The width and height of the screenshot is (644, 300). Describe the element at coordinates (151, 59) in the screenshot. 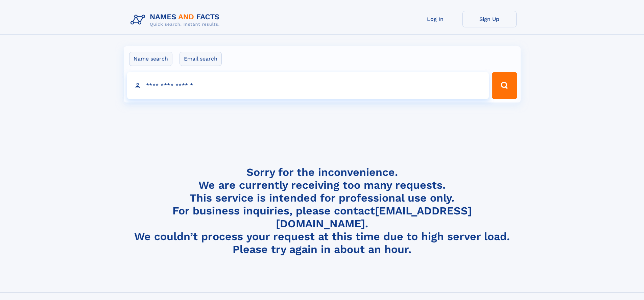

I see `label: Name search` at that location.